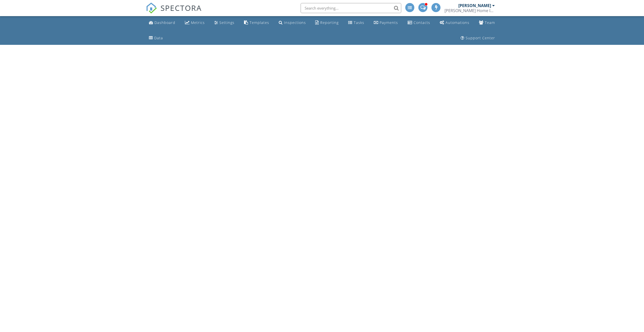 The image size is (644, 332). I want to click on a: Metrics, so click(195, 23).